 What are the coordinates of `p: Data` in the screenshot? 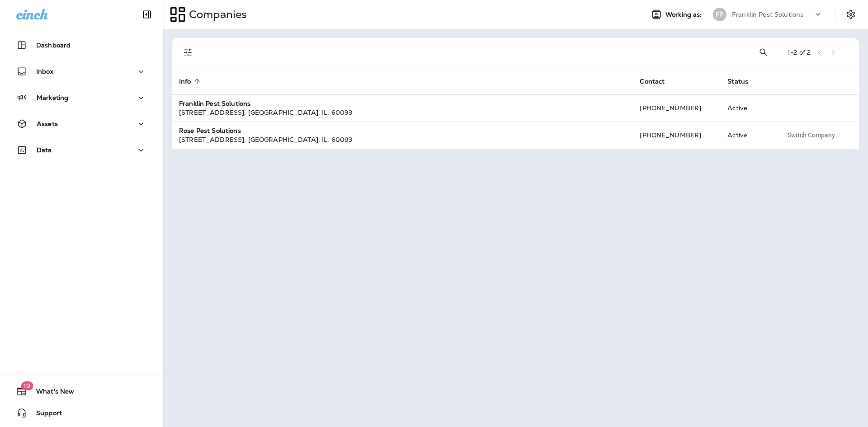 It's located at (44, 150).